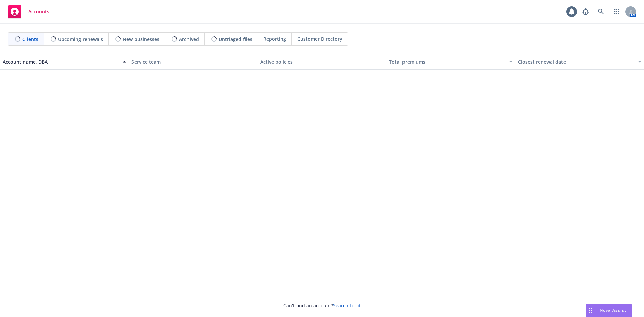 The width and height of the screenshot is (644, 317). What do you see at coordinates (193, 62) in the screenshot?
I see `button: Service team` at bounding box center [193, 62].